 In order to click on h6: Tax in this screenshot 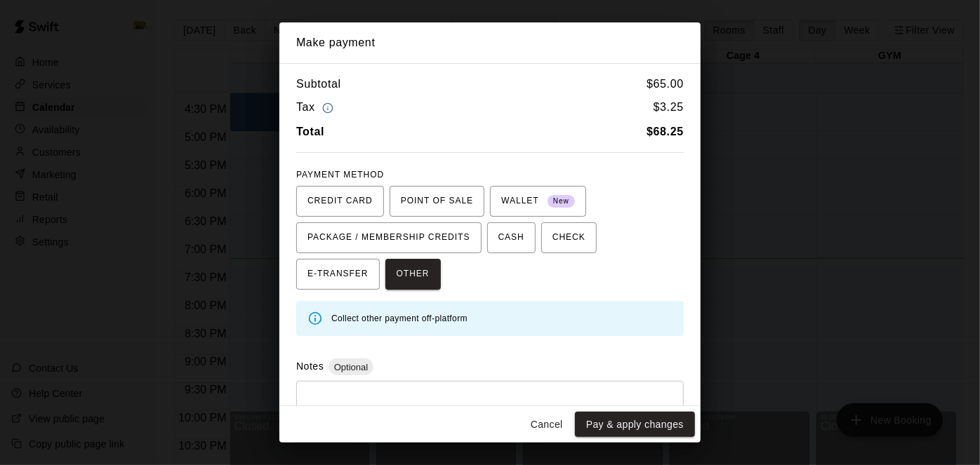, I will do `click(317, 108)`.